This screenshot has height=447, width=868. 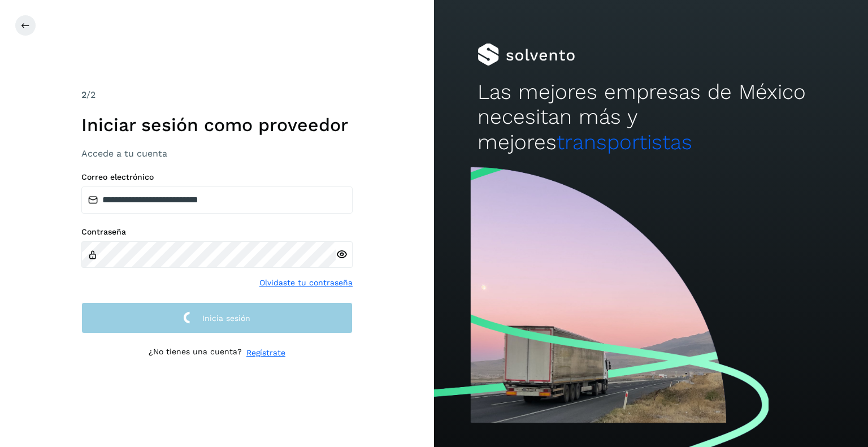 What do you see at coordinates (624, 142) in the screenshot?
I see `span: transportistas` at bounding box center [624, 142].